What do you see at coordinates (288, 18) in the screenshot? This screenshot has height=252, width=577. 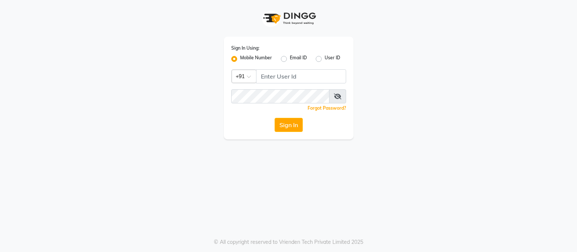 I see `img: logo1.svg` at bounding box center [288, 18].